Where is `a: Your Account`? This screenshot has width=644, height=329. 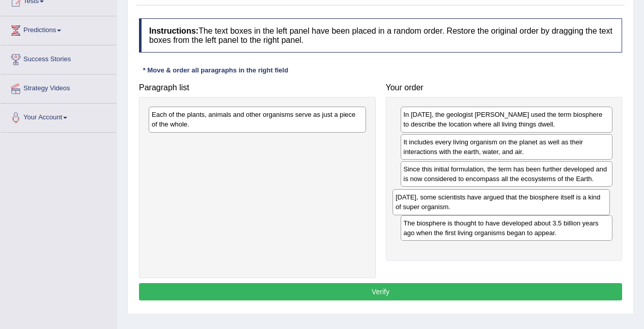
a: Your Account is located at coordinates (59, 116).